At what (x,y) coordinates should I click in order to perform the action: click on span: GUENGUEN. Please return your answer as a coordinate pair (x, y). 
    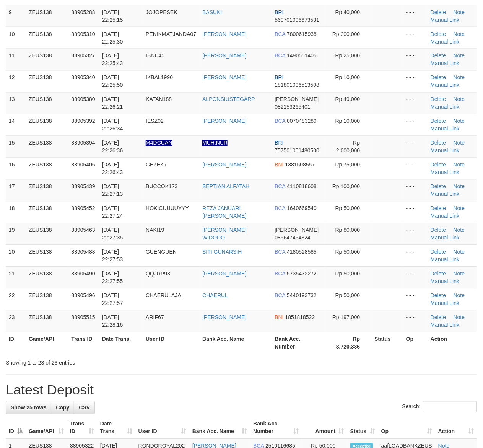
    Looking at the image, I should click on (161, 252).